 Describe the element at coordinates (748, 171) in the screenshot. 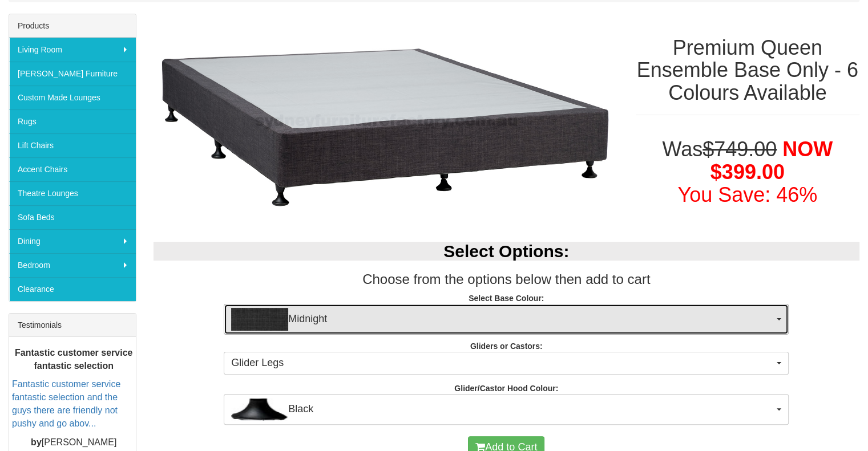

I see `h1: Was` at that location.